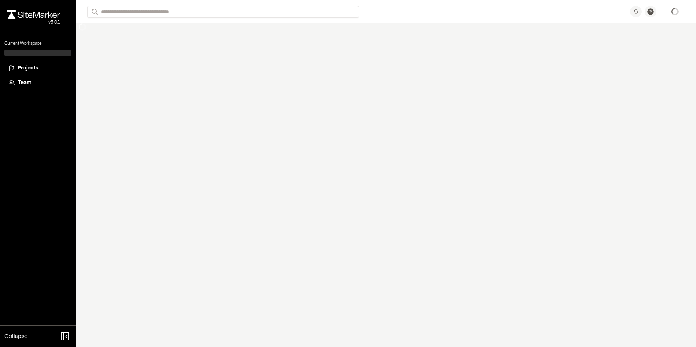  I want to click on span: Projects, so click(28, 68).